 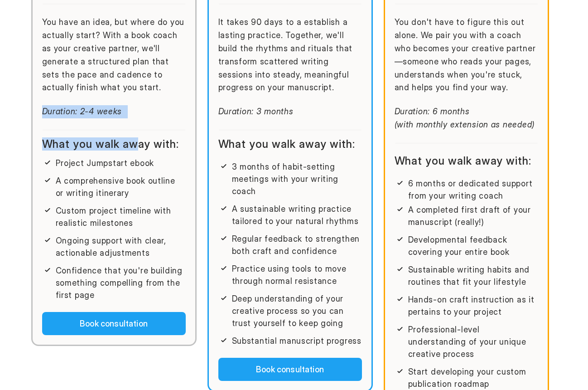 What do you see at coordinates (290, 55) in the screenshot?
I see `p: It takes 90 days to a establish a lasting practice. Together, we'll build the rhythms and rituals...` at bounding box center [290, 55].